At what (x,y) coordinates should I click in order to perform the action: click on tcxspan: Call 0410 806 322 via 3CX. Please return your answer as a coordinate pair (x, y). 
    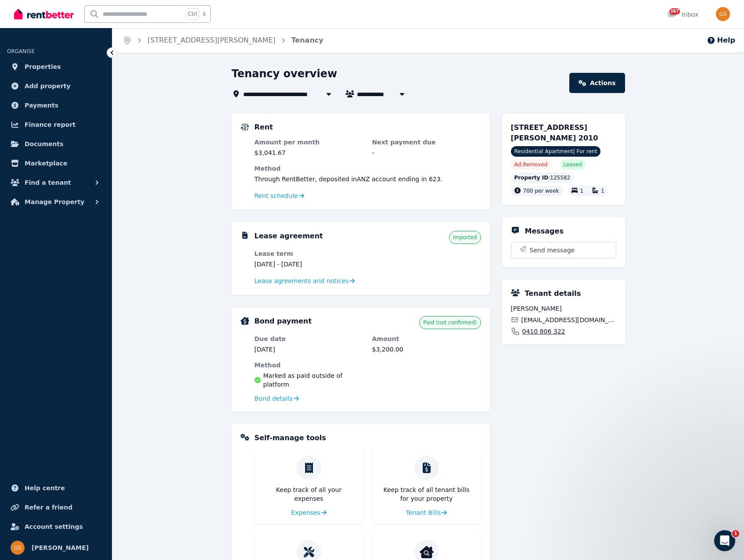
    Looking at the image, I should click on (544, 331).